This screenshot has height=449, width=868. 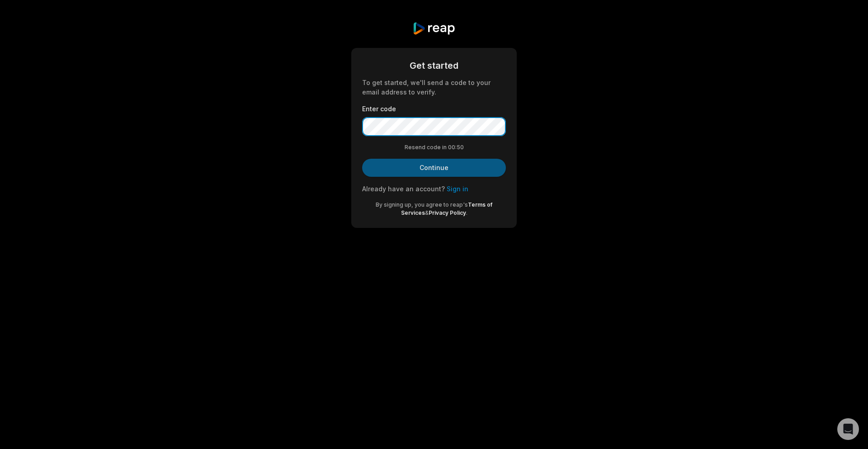 What do you see at coordinates (434, 108) in the screenshot?
I see `label: Enter code` at bounding box center [434, 108].